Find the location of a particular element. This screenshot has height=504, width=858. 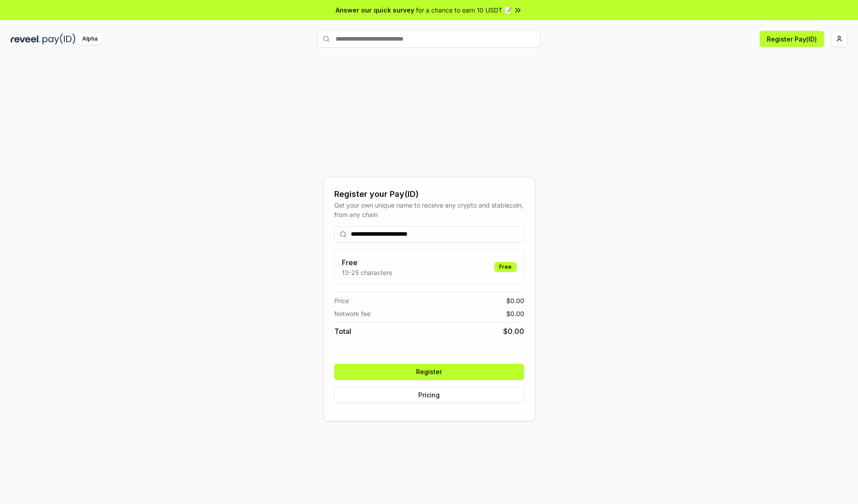

div: Get your own unique name to receive any crypto and stablecoin, from any chain is located at coordinates (429, 210).